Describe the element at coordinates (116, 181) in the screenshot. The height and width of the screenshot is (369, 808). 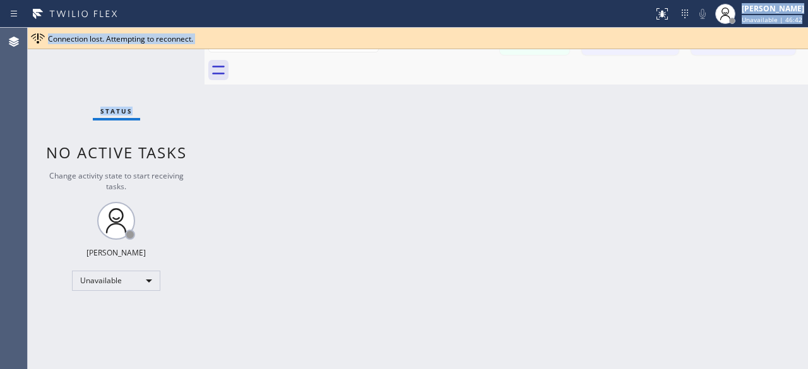
I see `span: Change activity state to start receiving tasks.` at that location.